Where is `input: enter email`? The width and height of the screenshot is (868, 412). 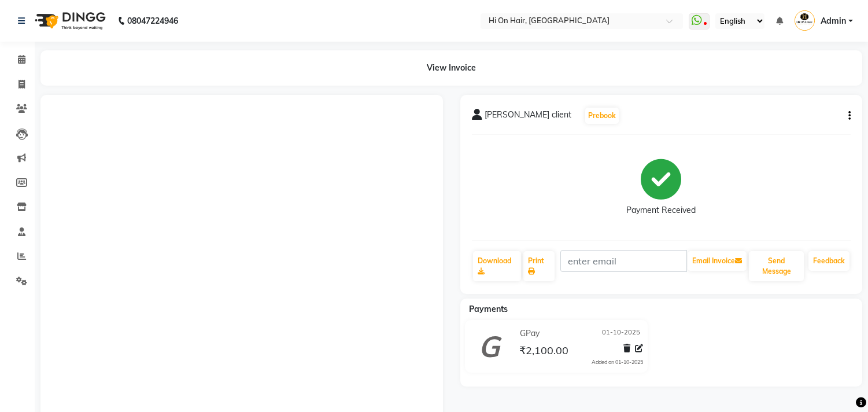
input: enter email is located at coordinates (623, 261).